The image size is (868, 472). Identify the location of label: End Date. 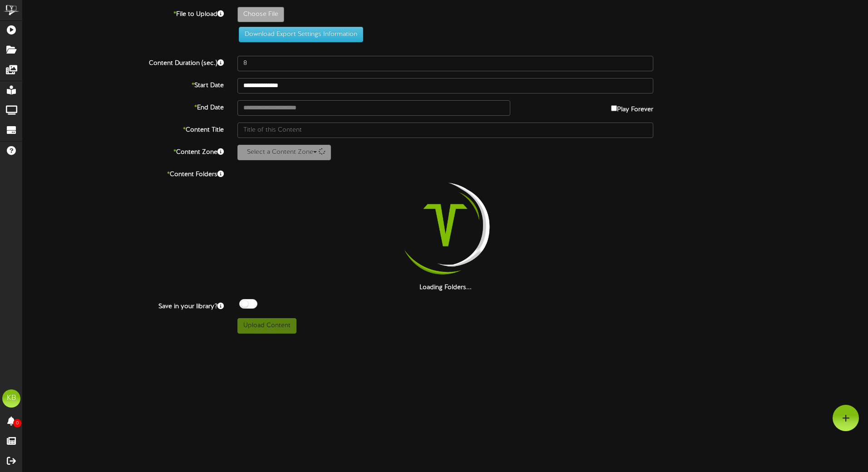
(123, 107).